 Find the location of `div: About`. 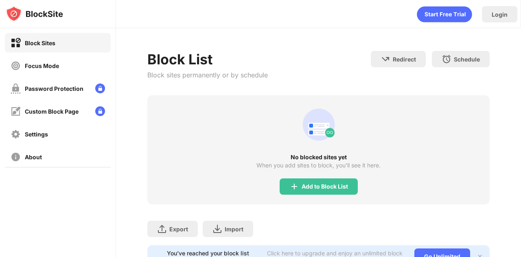

div: About is located at coordinates (33, 157).